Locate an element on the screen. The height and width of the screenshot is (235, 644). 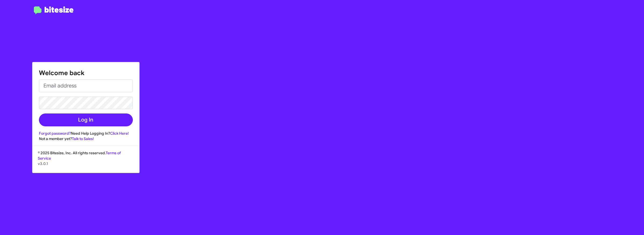
input: Email address is located at coordinates (86, 86).